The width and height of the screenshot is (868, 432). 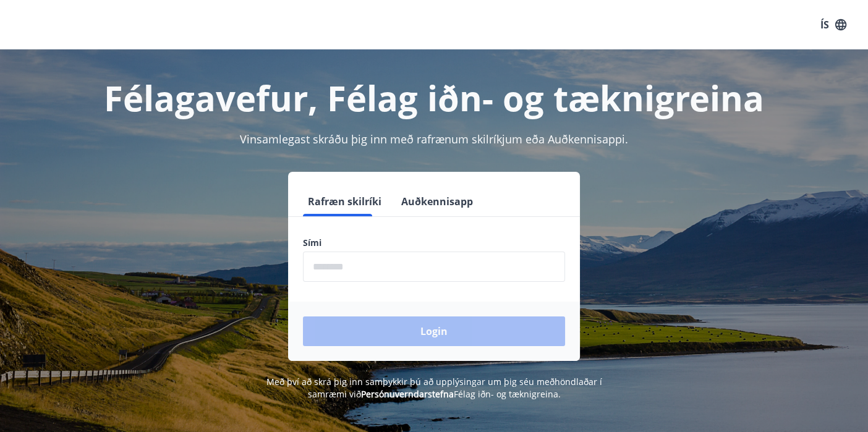 I want to click on span: Með því að skrá þig inn samþykkir þú að upplýsingar um þig séu meðhöndlaðar í samræmi við Félag i..., so click(x=434, y=388).